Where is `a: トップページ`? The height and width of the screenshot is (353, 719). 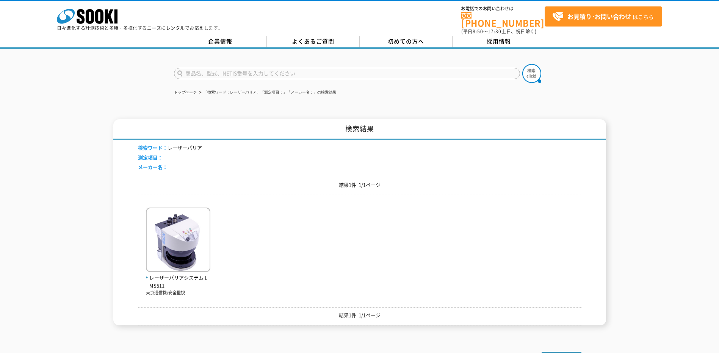 a: トップページ is located at coordinates (185, 92).